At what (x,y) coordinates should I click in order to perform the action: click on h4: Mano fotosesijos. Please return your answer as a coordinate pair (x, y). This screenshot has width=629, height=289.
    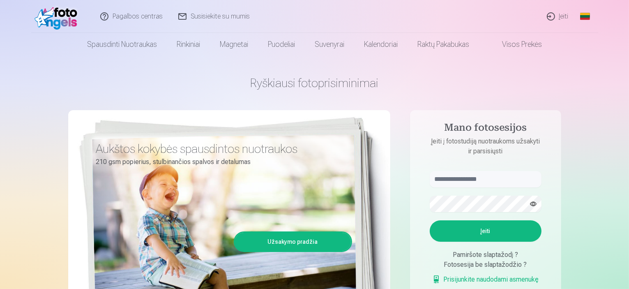
    Looking at the image, I should click on (486, 129).